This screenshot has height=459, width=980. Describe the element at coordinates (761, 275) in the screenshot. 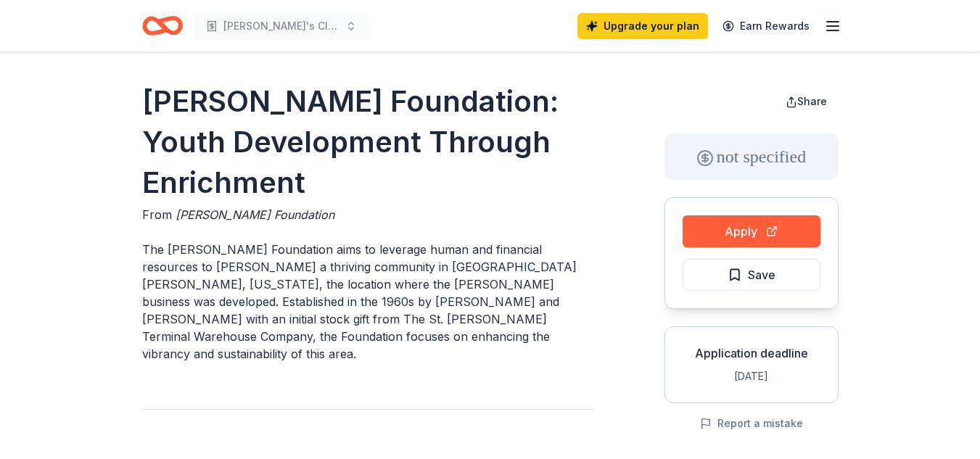

I see `span: Save` at that location.